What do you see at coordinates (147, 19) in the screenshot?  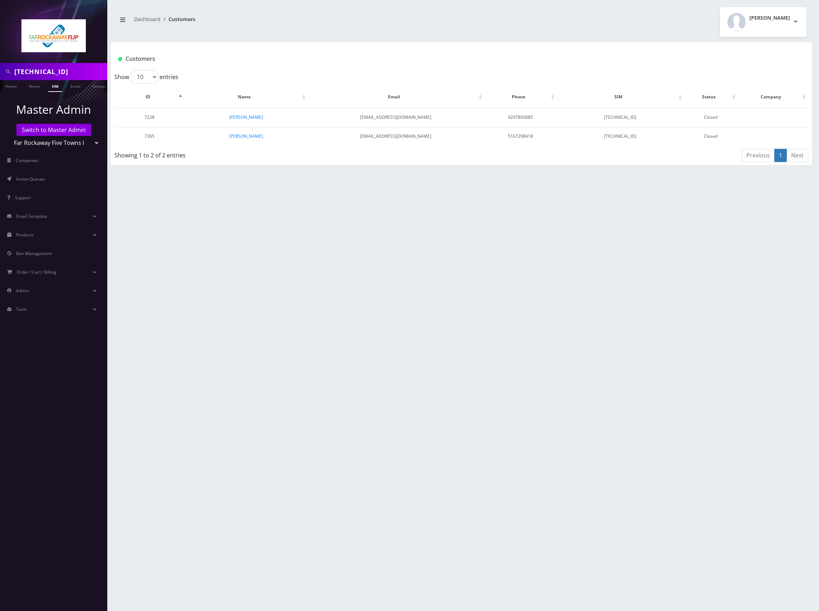 I see `a: Dashboard` at bounding box center [147, 19].